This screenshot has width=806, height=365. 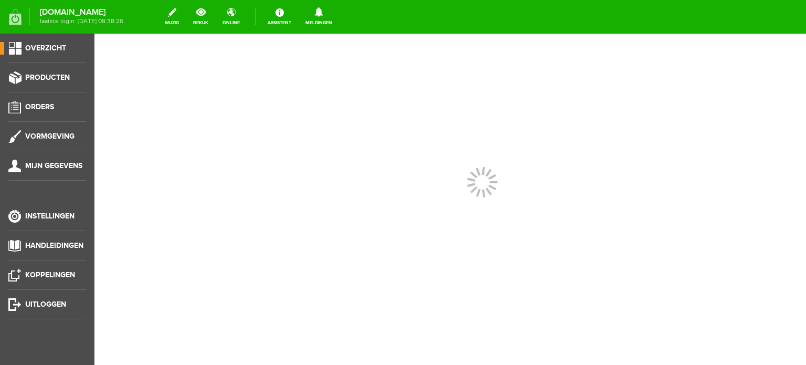 I want to click on span: Instellingen, so click(x=50, y=216).